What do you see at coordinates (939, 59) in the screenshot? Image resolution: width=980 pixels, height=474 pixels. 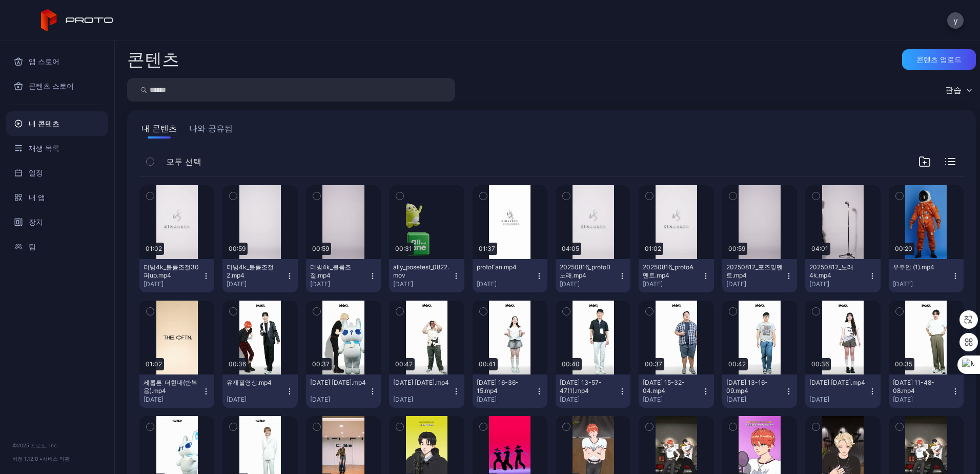 I see `button: 콘텐츠 업로드` at bounding box center [939, 59].